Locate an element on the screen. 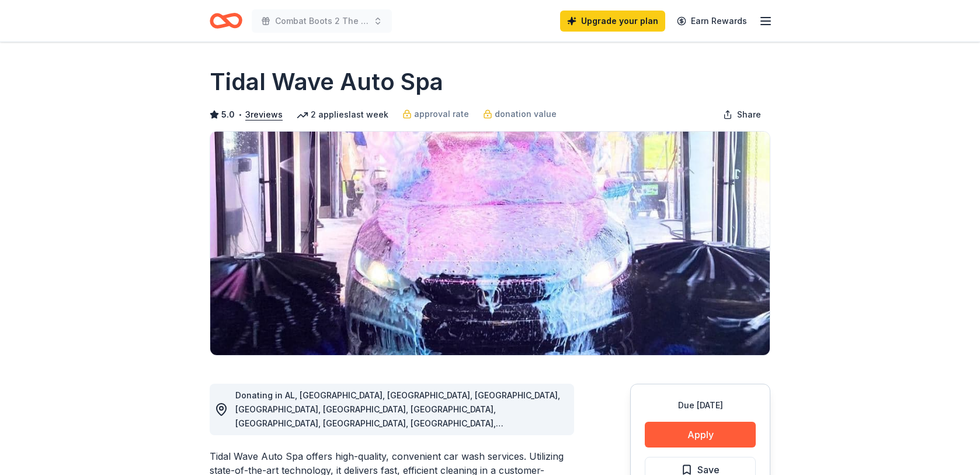 This screenshot has width=980, height=475. a: Upgrade your plan is located at coordinates (612, 21).